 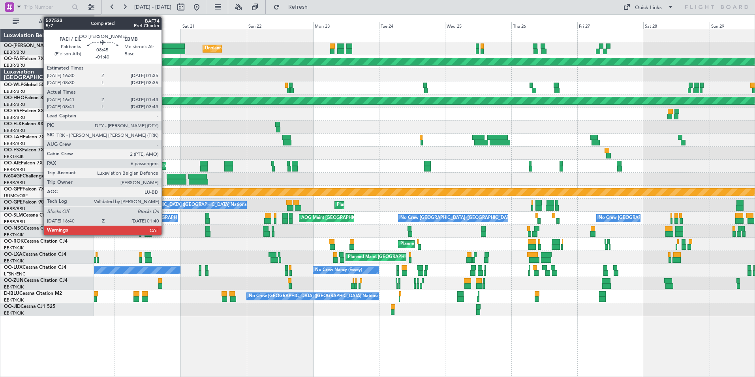 I want to click on a: OO-AIEFalcon 7X, so click(x=23, y=163).